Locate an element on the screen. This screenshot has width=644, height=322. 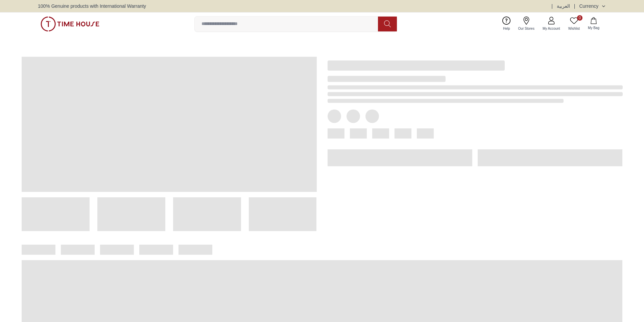
span: My Account is located at coordinates (551, 28).